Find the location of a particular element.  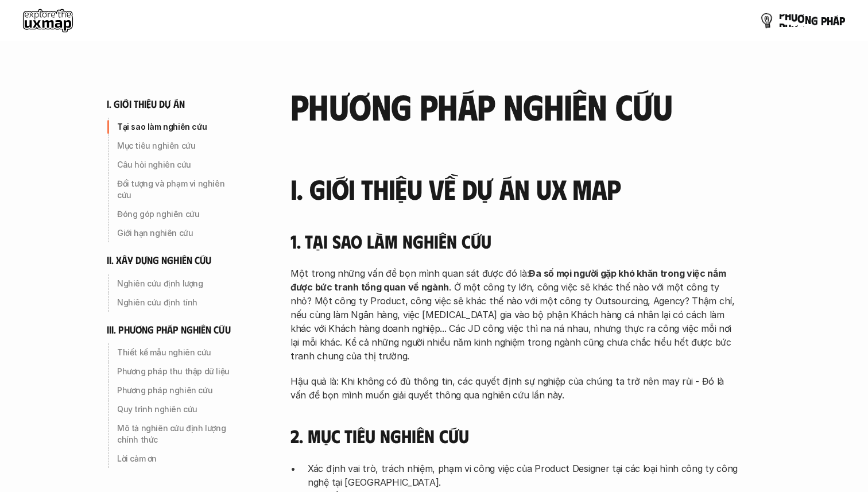

p: Câu hỏi nghiên cứu is located at coordinates (178, 165).